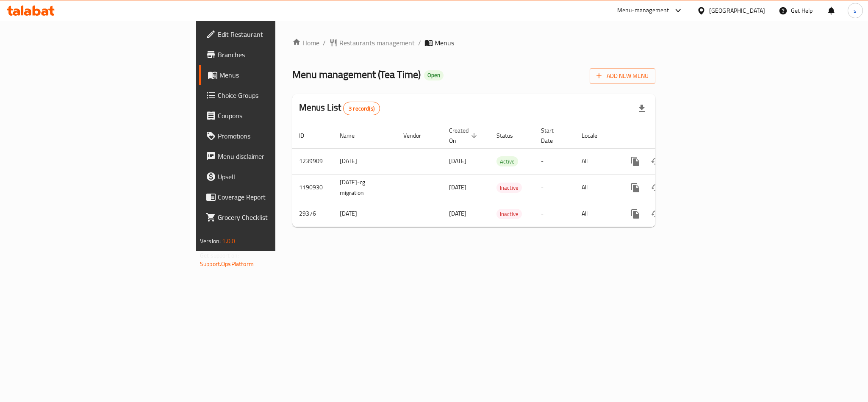 The width and height of the screenshot is (868, 402). Describe the element at coordinates (417, 135) in the screenshot. I see `span: Vendor` at that location.